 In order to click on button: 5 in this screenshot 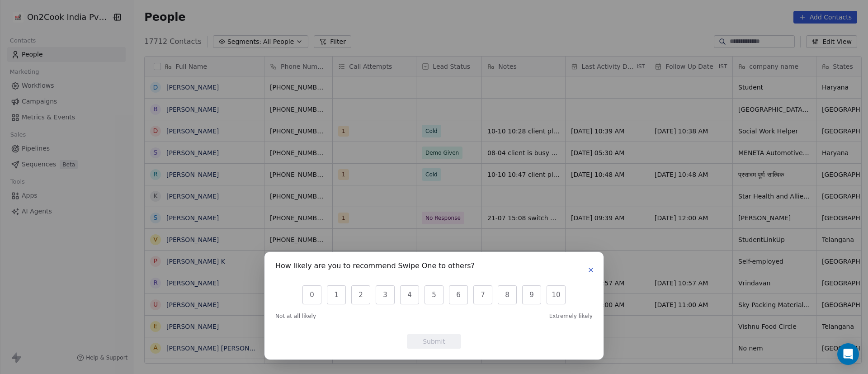, I will do `click(434, 295)`.